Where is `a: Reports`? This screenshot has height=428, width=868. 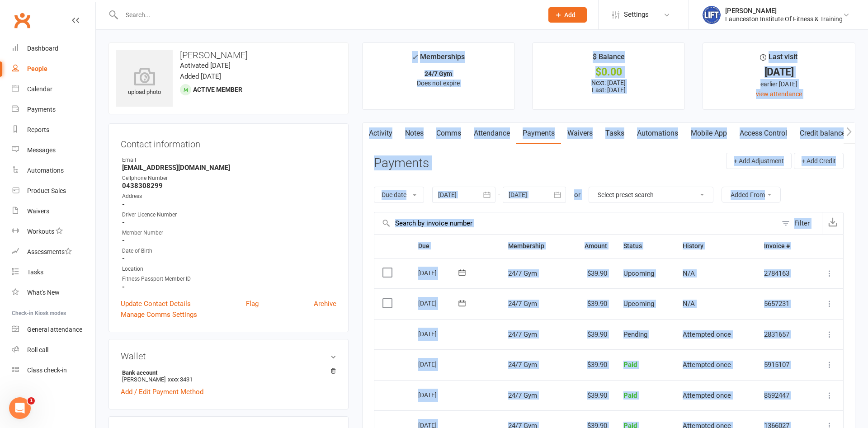
a: Reports is located at coordinates (53, 130).